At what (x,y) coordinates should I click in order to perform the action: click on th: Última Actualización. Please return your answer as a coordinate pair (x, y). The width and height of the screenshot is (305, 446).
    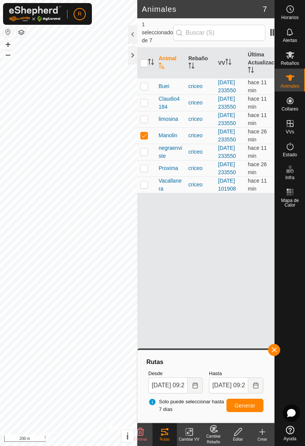
    Looking at the image, I should click on (259, 63).